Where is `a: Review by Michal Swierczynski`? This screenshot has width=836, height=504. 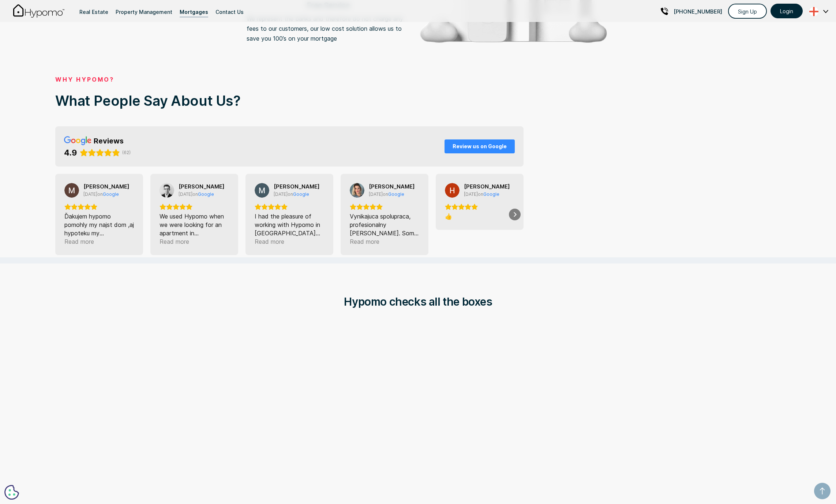 a: Review by Michal Swierczynski is located at coordinates (202, 187).